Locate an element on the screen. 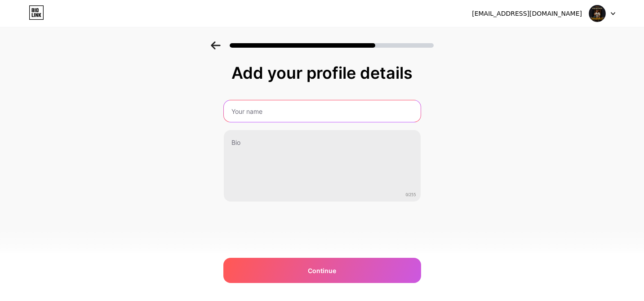 The image size is (644, 301). span: 0/255 is located at coordinates (410, 195).